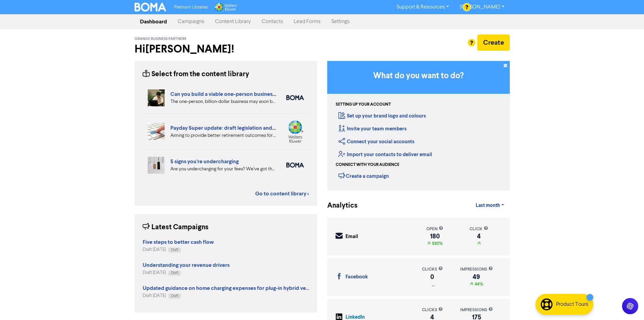  I want to click on div: Create a campaign, so click(363, 176).